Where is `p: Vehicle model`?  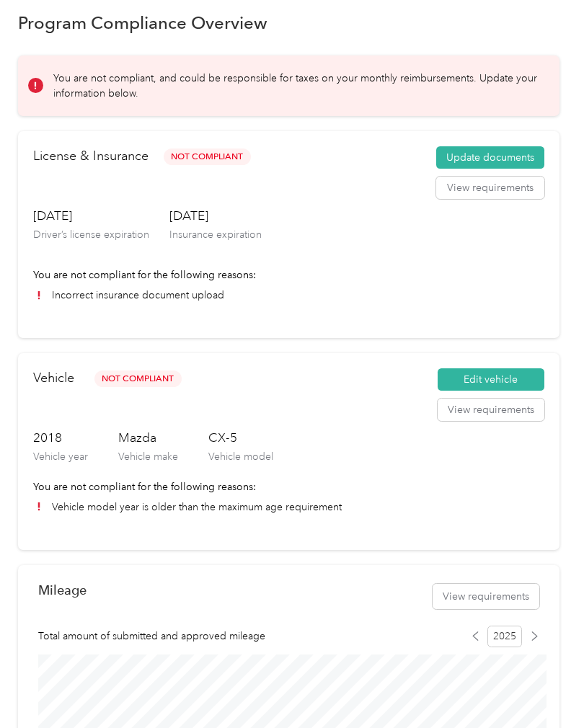 p: Vehicle model is located at coordinates (241, 457).